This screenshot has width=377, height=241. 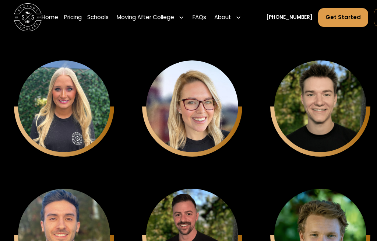 I want to click on a: Pricing, so click(x=73, y=17).